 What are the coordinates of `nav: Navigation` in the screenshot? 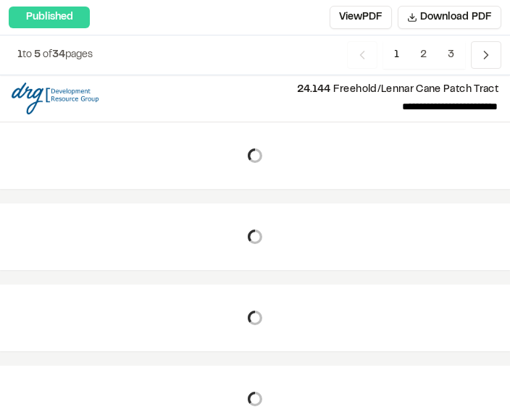 It's located at (424, 55).